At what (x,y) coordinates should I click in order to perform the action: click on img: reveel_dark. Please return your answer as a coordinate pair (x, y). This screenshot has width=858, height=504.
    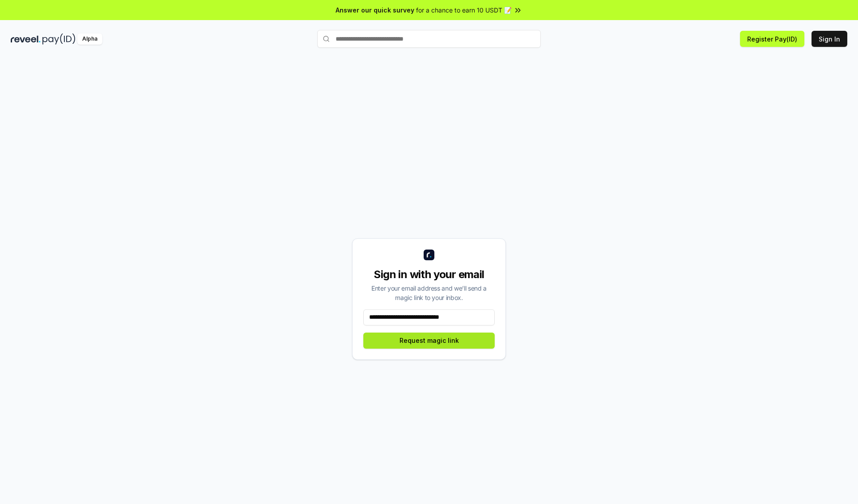
    Looking at the image, I should click on (25, 39).